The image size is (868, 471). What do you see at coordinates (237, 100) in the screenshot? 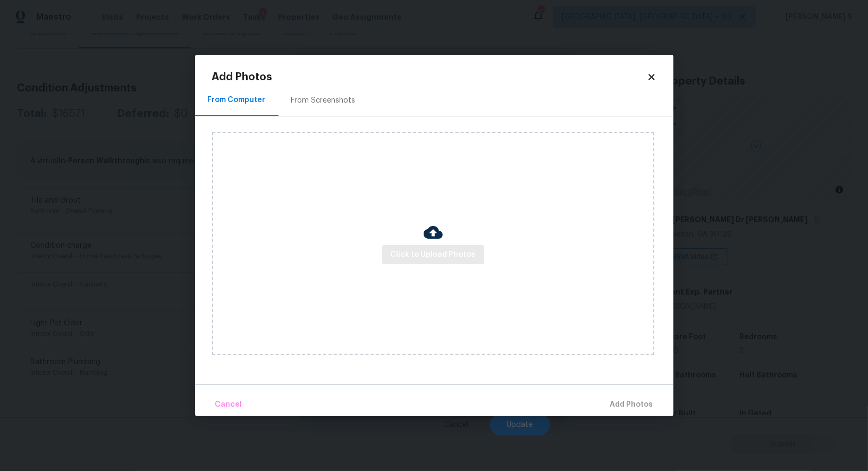
I see `div: From Computer` at bounding box center [237, 100].